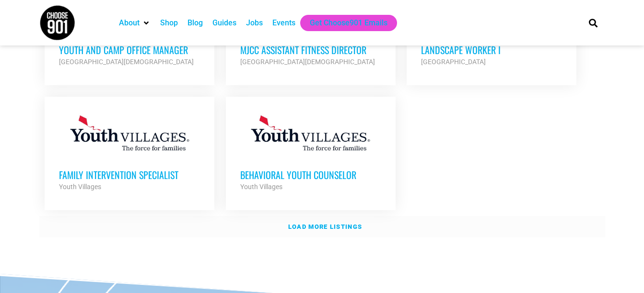  What do you see at coordinates (195, 23) in the screenshot?
I see `a: Blog` at bounding box center [195, 23].